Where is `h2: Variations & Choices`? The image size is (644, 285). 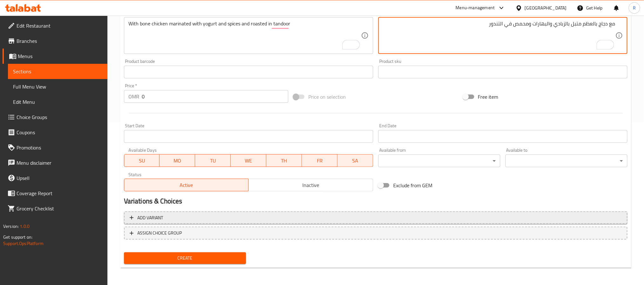
h2: Variations & Choices is located at coordinates (376, 201).